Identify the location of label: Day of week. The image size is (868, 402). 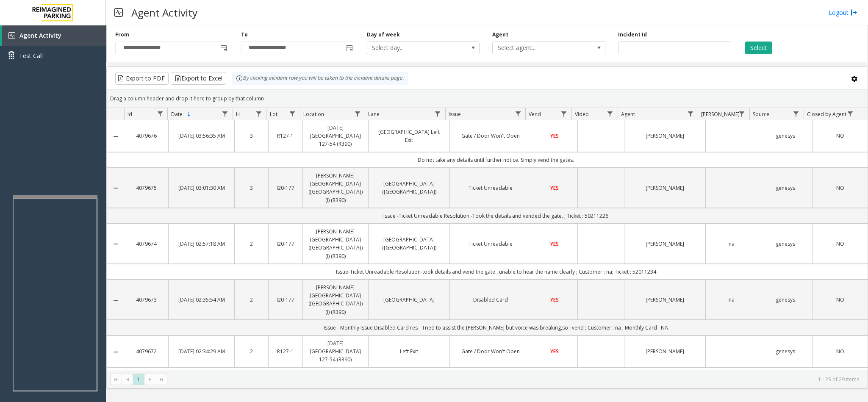
(383, 35).